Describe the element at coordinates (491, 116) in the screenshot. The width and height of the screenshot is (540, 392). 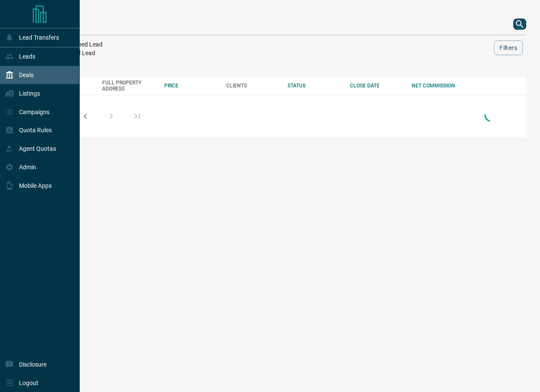
I see `div: Loading` at that location.